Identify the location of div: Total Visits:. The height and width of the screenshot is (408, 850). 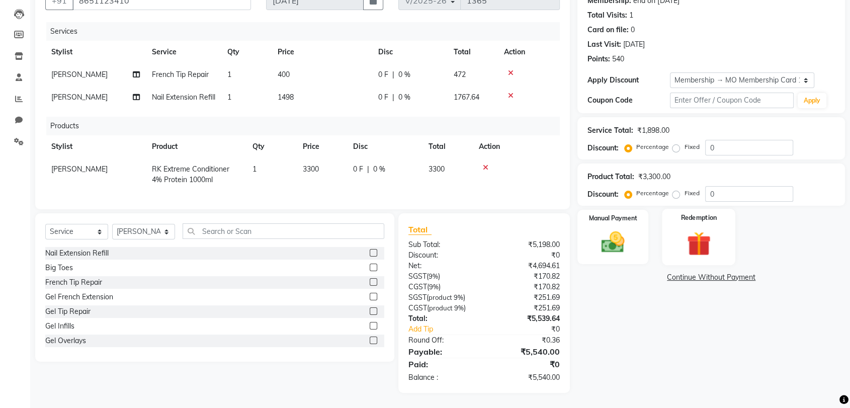
(607, 15).